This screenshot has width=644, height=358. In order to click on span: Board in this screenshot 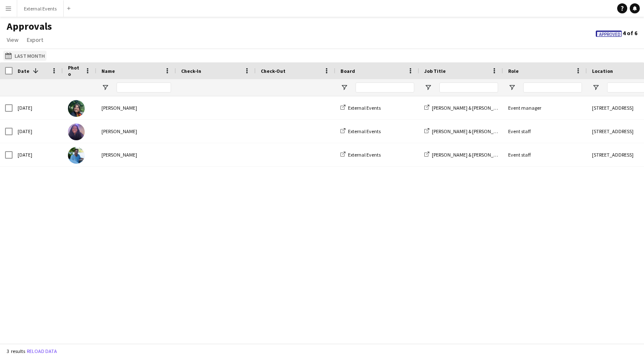, I will do `click(347, 71)`.